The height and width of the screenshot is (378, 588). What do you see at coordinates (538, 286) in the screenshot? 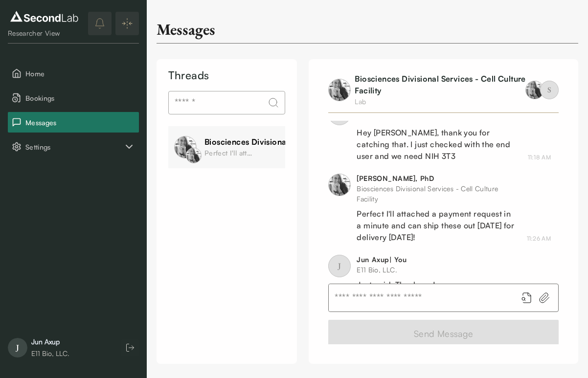
I see `div: September 30, 2025 11:44 AM` at bounding box center [538, 286].